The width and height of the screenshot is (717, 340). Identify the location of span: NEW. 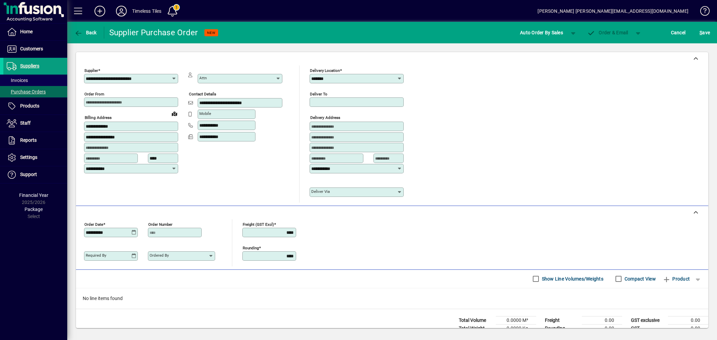
(211, 33).